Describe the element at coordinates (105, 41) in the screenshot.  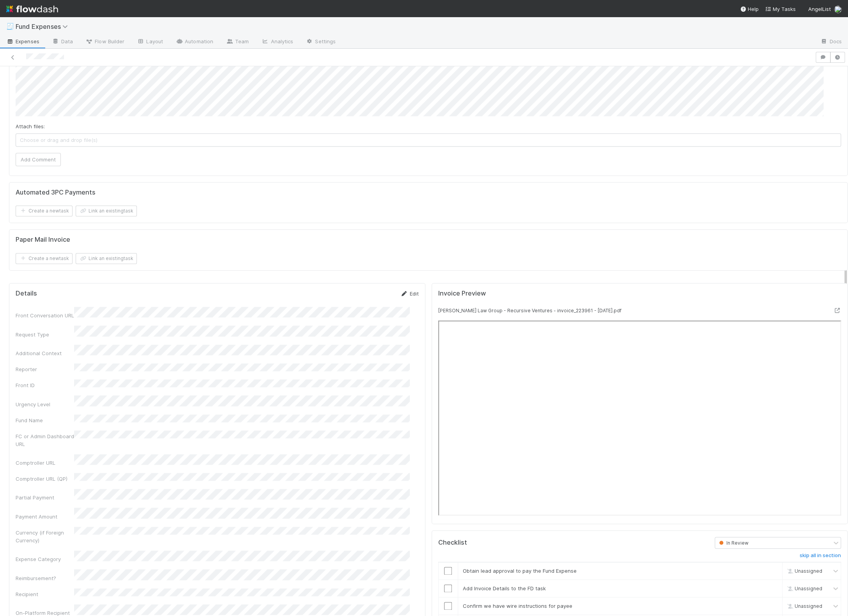
I see `span: Flow Builder` at that location.